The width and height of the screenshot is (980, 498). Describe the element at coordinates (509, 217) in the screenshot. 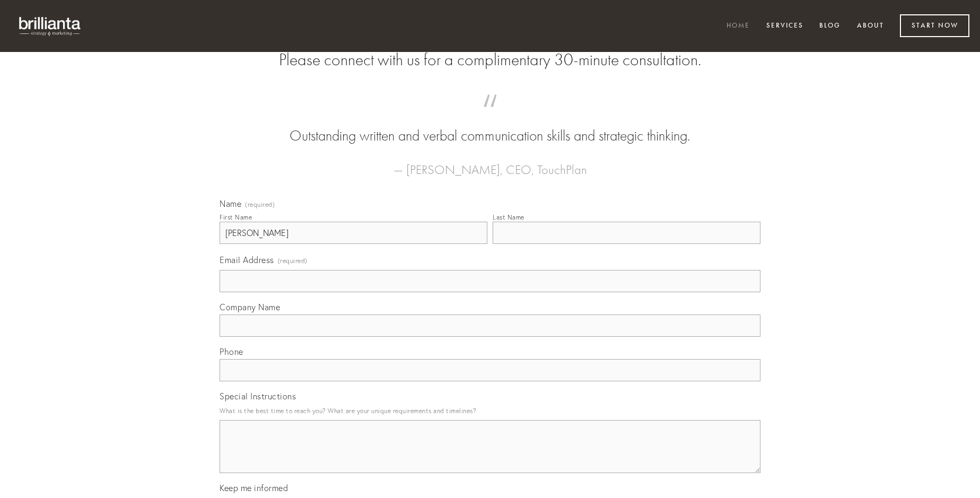

I see `div: Last Name` at that location.